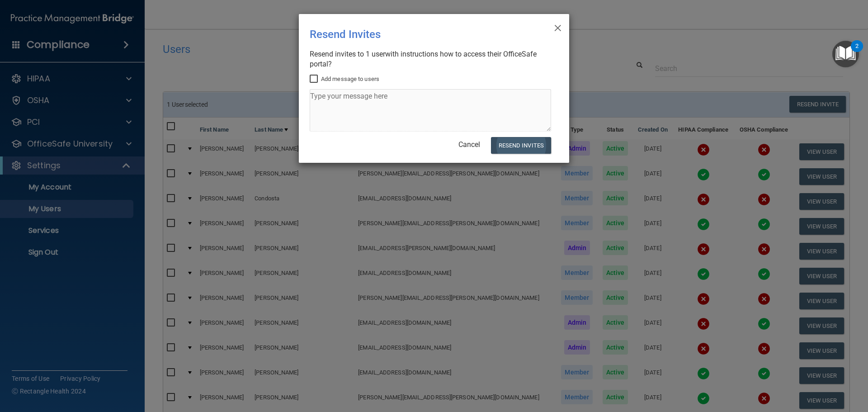 This screenshot has height=412, width=868. I want to click on div: 2, so click(857, 52).